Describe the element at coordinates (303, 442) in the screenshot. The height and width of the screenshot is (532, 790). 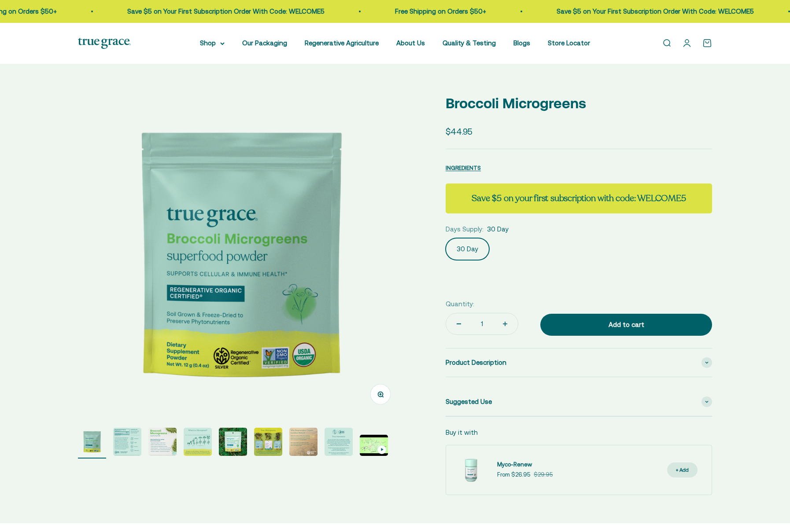
I see `img: Regenerative Organic Certified (ROC) agriculture produces more nutritious and abundant food while...` at that location.